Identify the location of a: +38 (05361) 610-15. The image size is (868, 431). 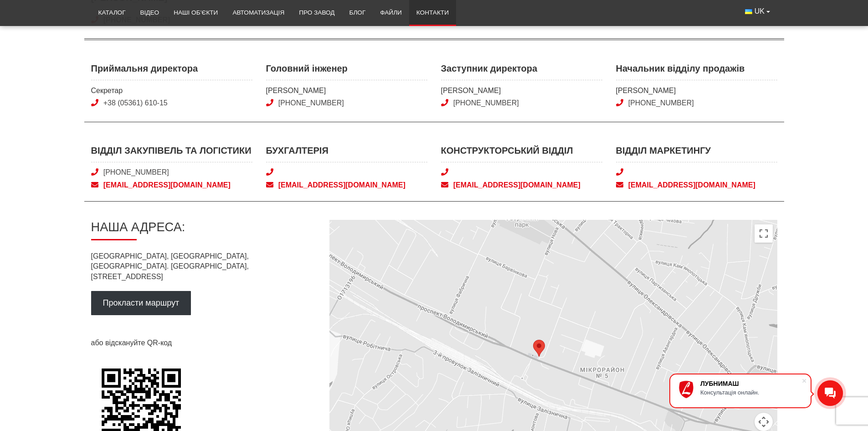
(135, 102).